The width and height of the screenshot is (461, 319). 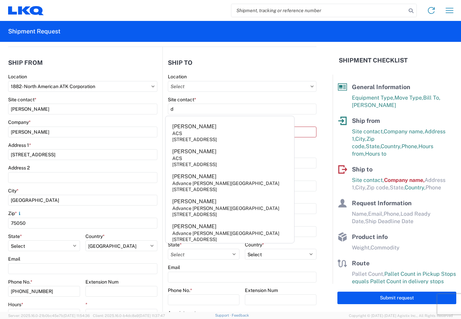 What do you see at coordinates (382, 203) in the screenshot?
I see `span: Request Information` at bounding box center [382, 203].